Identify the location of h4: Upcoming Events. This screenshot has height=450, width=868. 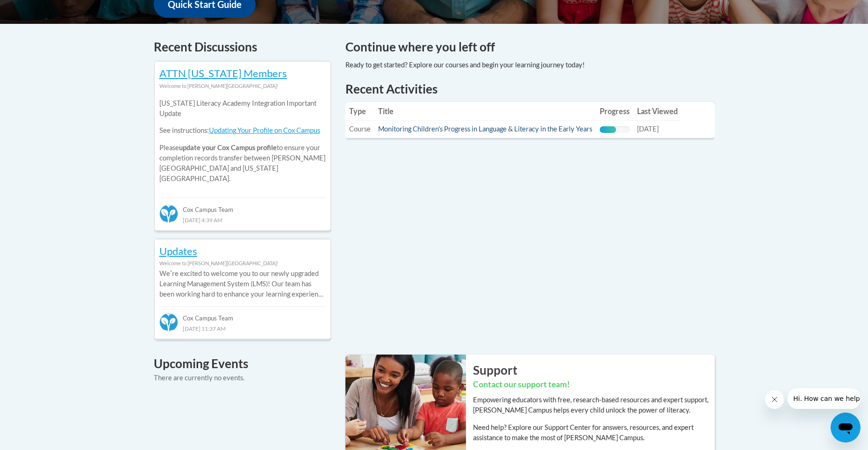
(243, 363).